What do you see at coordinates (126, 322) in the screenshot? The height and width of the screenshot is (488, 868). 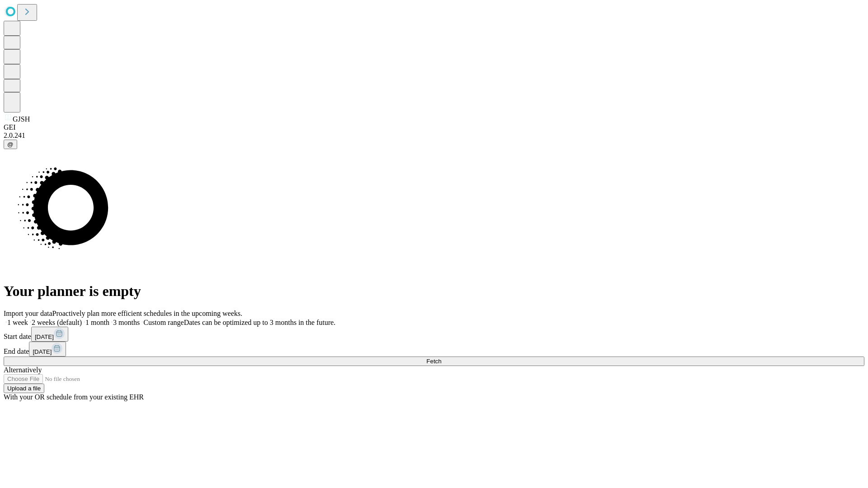 I see `span: 3 months` at bounding box center [126, 322].